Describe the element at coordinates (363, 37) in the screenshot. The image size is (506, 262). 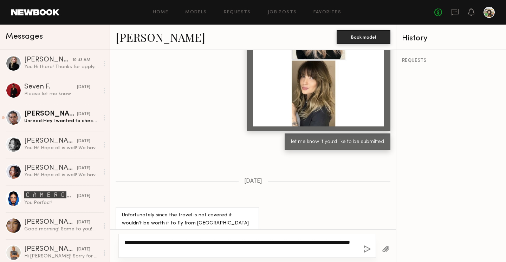
I see `a: Book model` at that location.